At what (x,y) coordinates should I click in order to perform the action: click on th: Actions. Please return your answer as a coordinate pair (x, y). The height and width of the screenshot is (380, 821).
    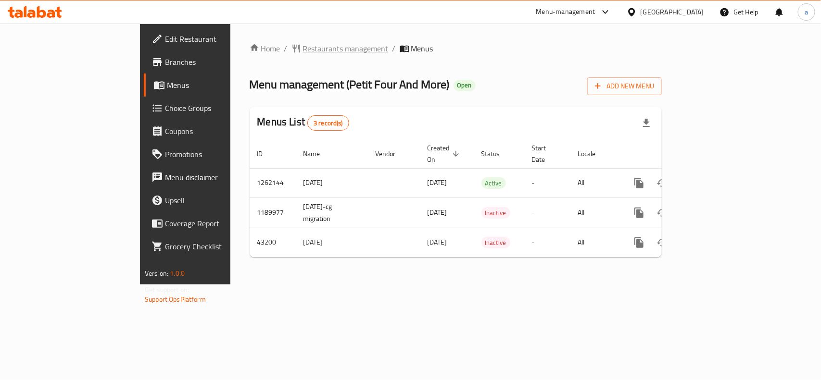
    Looking at the image, I should click on (673, 154).